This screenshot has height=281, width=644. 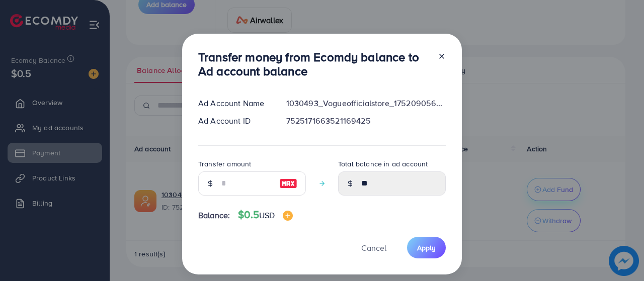 I want to click on label: Total balance in ad account, so click(x=383, y=164).